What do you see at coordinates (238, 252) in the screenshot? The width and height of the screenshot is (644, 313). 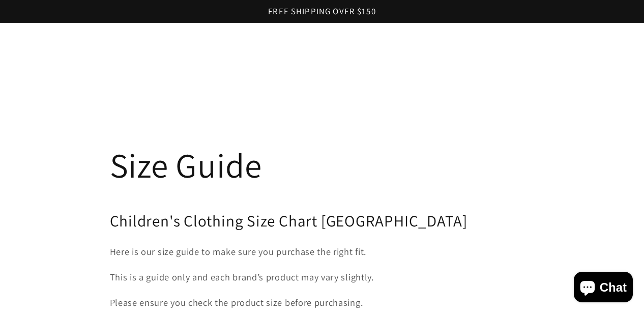 I see `span: Here is our size guide to make sure you purchase the right fit.` at bounding box center [238, 252].